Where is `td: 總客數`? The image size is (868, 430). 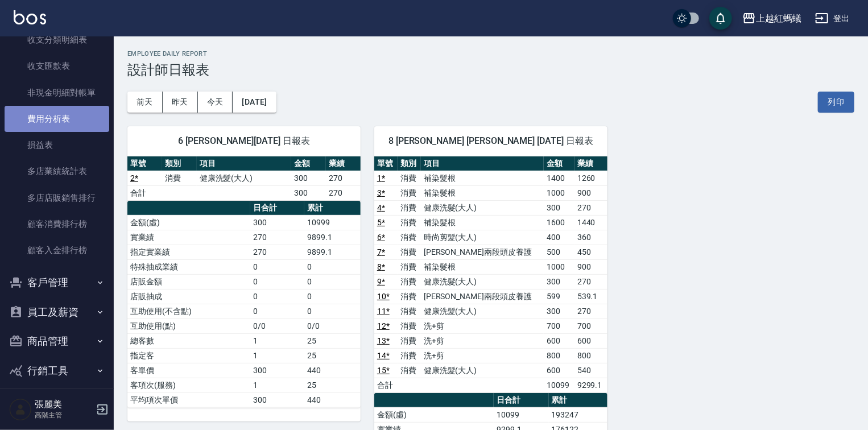
td: 總客數 is located at coordinates (189, 340).